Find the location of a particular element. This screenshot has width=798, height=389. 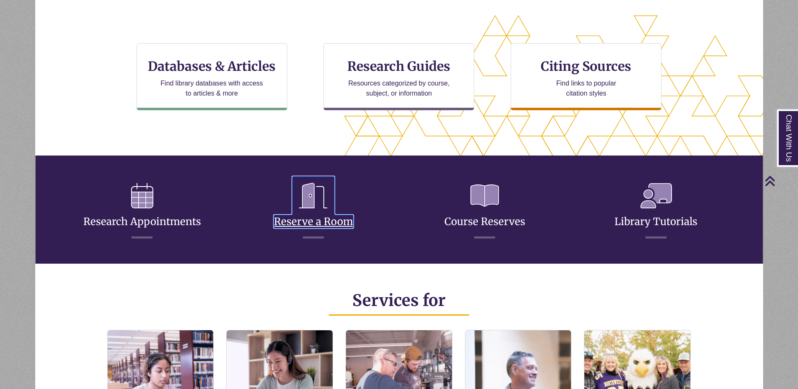

a: Course Reserves is located at coordinates (485, 211).